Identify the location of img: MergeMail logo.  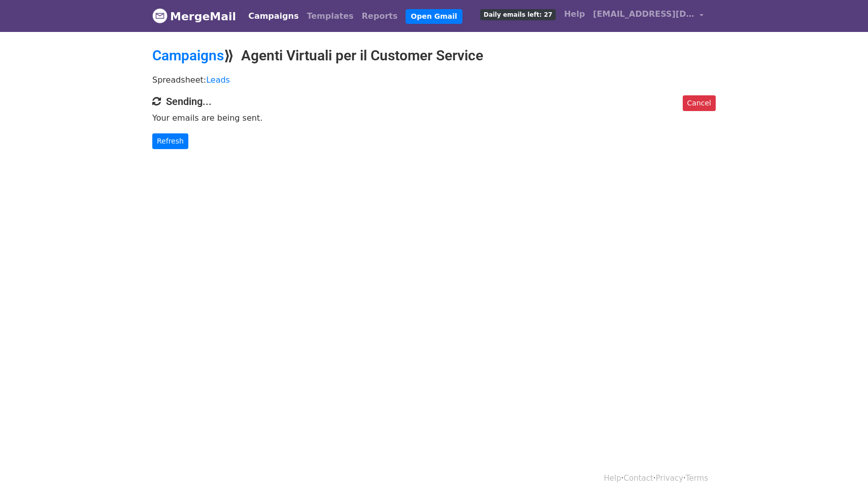
(160, 16).